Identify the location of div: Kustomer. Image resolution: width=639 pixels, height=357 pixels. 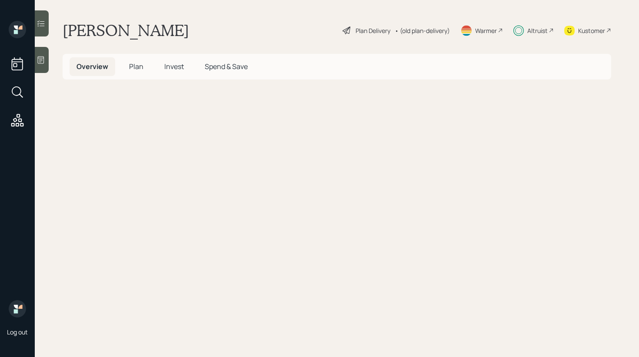
(592, 30).